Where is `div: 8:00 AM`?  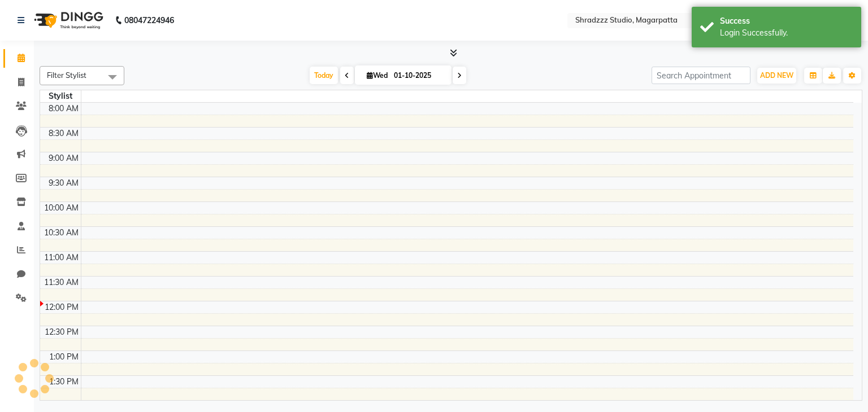
div: 8:00 AM is located at coordinates (63, 108).